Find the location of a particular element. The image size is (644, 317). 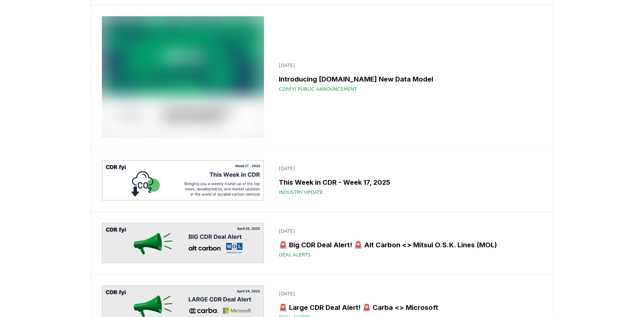

h3: This Week in CDR - Week 17, 2025 is located at coordinates (409, 182).